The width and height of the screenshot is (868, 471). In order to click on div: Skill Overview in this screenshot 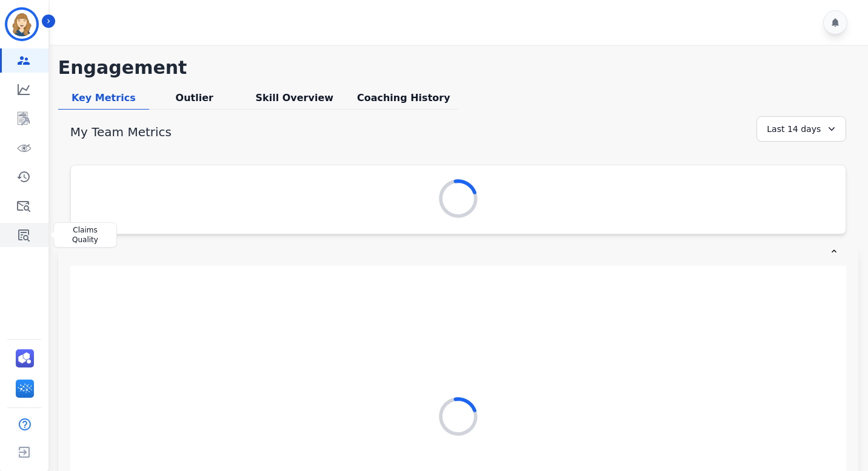, I will do `click(295, 100)`.